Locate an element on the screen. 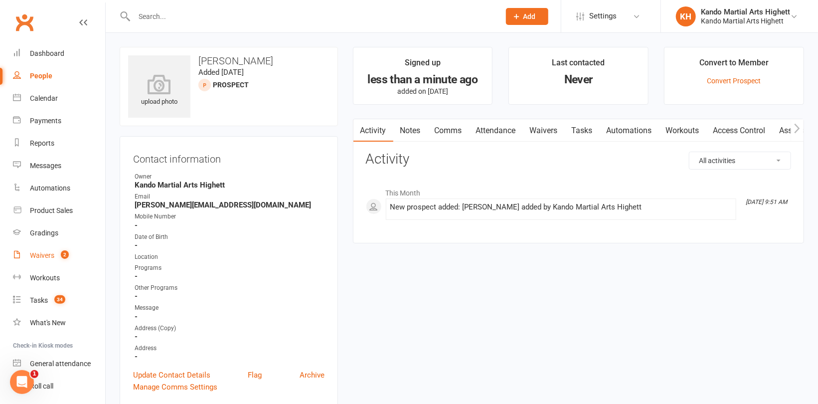 This screenshot has width=818, height=404. div: upload photo is located at coordinates (159, 91).